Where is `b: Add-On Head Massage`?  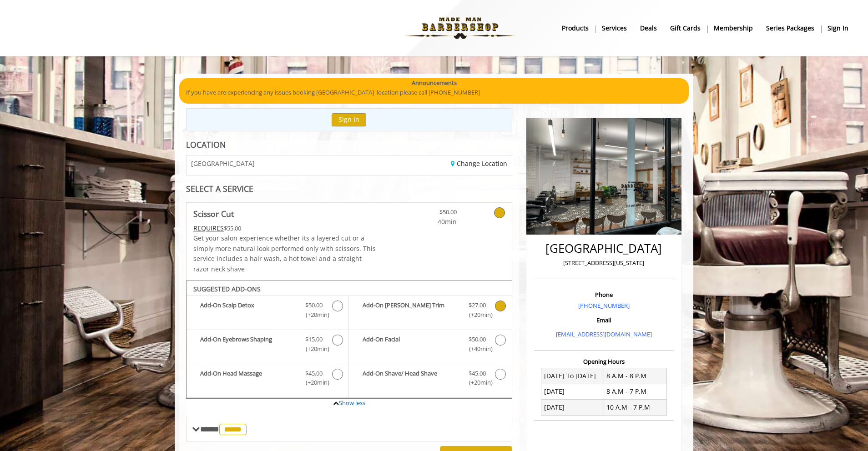
b: Add-On Head Massage is located at coordinates (248, 379).